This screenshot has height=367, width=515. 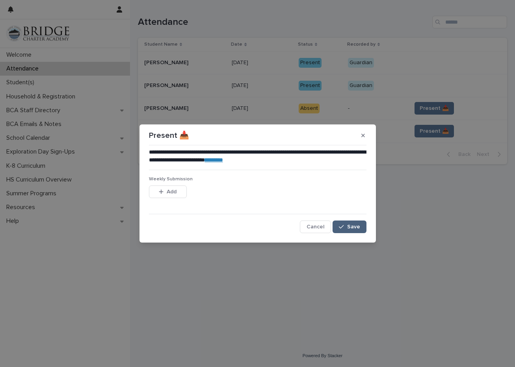 What do you see at coordinates (169, 135) in the screenshot?
I see `p: Present 📥` at bounding box center [169, 135].